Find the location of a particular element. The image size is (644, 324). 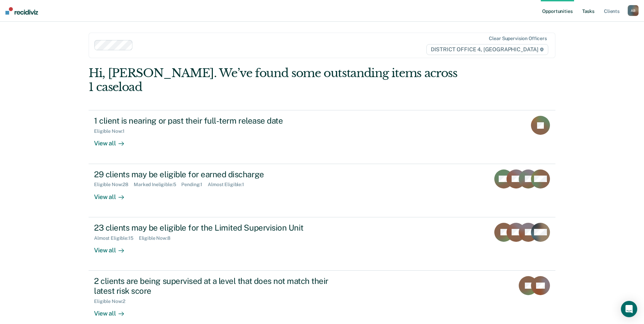

div: 2 clients are being supervised at a level that does not match their latest risk score is located at coordinates (213, 286).